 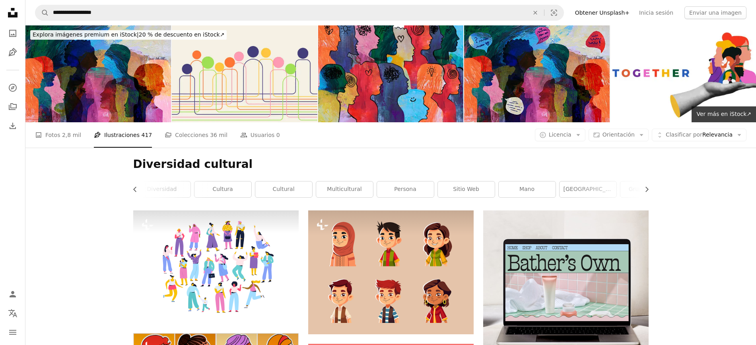 I want to click on span: Licencia, so click(x=560, y=135).